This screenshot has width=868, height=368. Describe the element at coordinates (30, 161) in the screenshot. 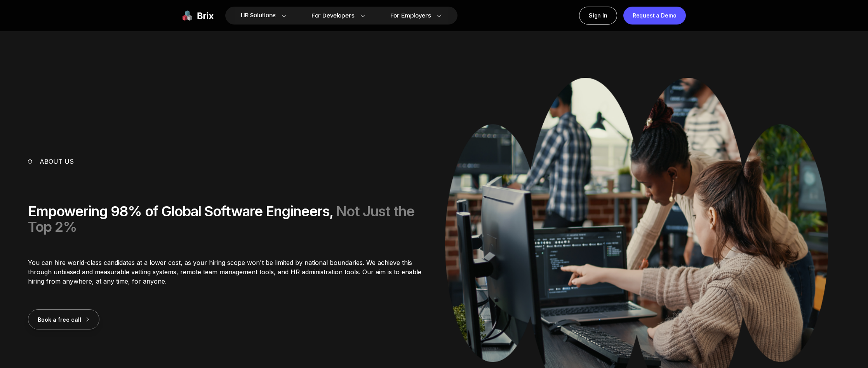

I see `img: vector` at that location.